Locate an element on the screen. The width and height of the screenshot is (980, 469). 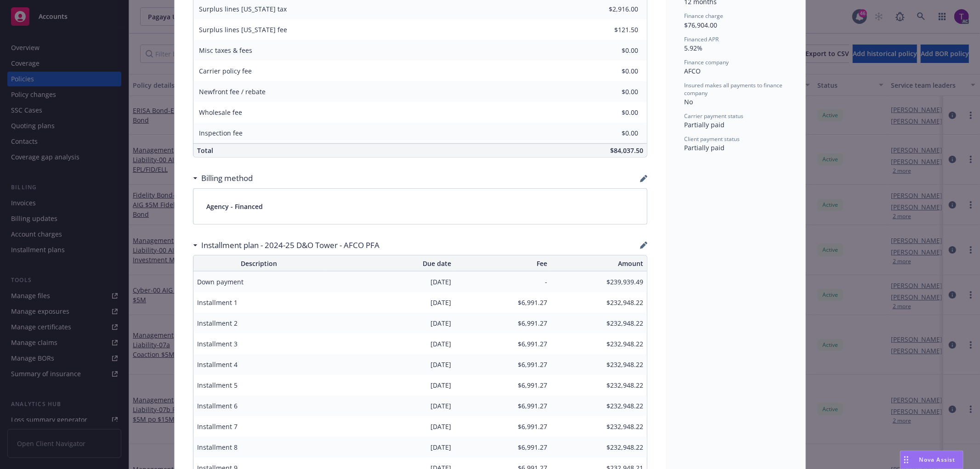
span: Financed APR is located at coordinates (701, 39).